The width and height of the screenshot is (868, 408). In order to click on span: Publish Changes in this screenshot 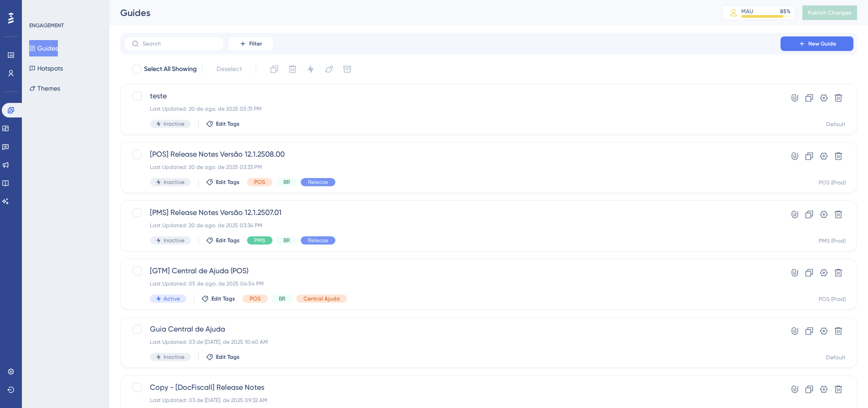, I will do `click(830, 13)`.